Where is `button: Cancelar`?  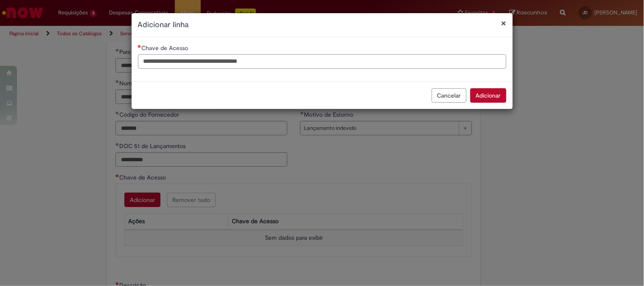
button: Cancelar is located at coordinates (449, 96).